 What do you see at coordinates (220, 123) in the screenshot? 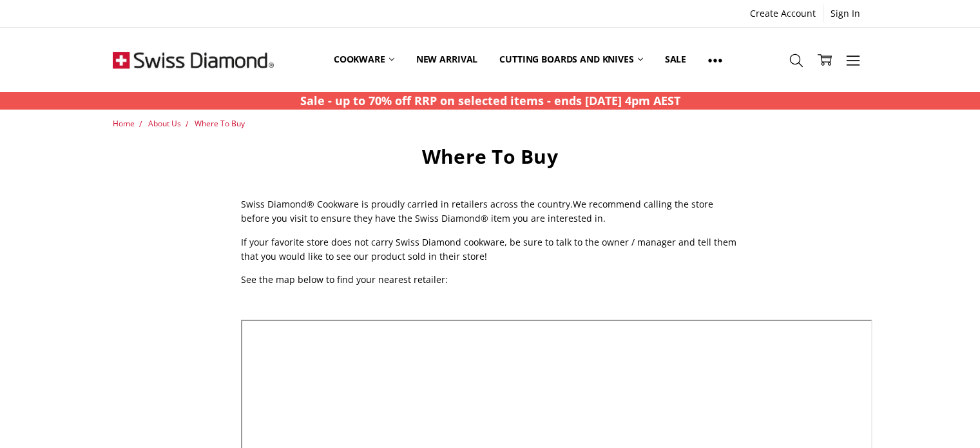
I see `span: Where To Buy` at bounding box center [220, 123].